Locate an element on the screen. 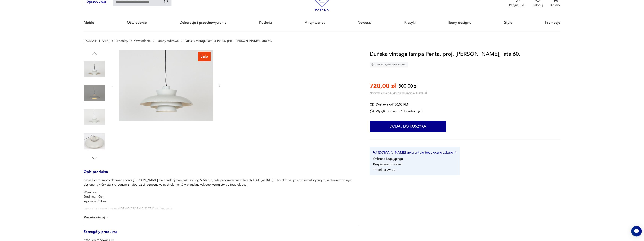 This screenshot has width=644, height=241. li: Ochrona Kupującego is located at coordinates (388, 159).